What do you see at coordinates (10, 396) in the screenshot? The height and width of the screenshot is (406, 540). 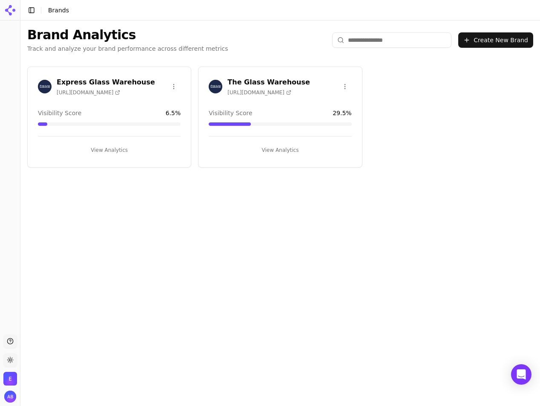 I see `button: Open user button` at bounding box center [10, 396].